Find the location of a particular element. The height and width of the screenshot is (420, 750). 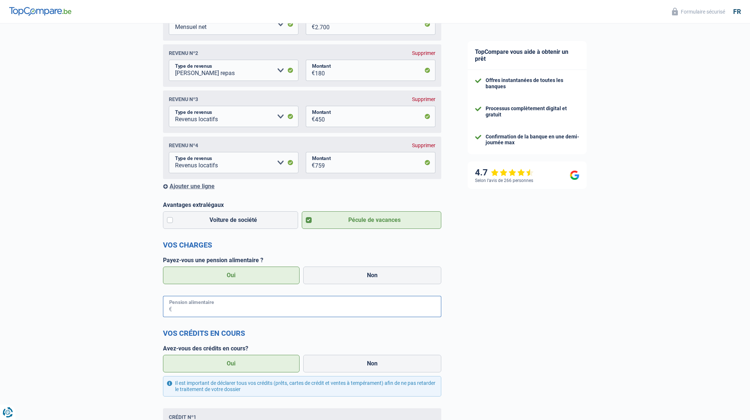

label: Voiture de société is located at coordinates (230, 220).